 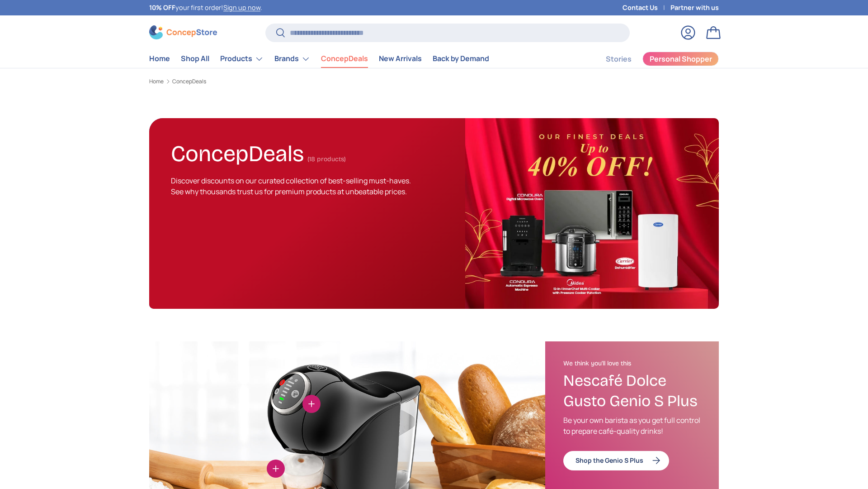 I want to click on a: Products, so click(x=242, y=59).